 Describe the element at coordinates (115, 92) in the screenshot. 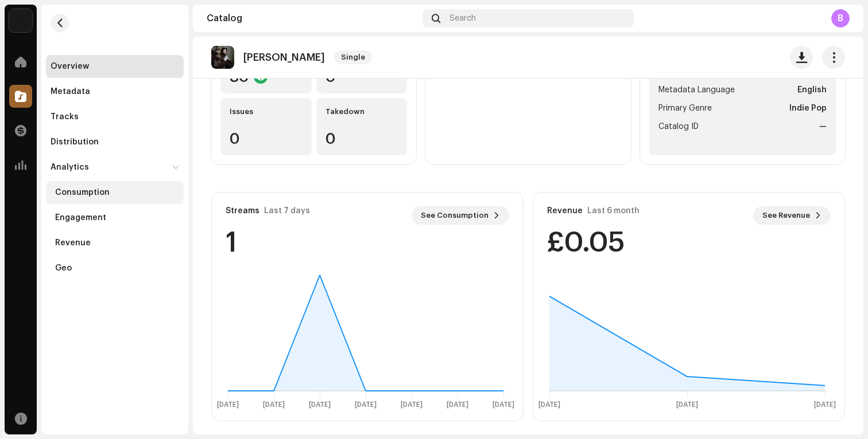

I see `re-m-nav-item: Metadata` at that location.